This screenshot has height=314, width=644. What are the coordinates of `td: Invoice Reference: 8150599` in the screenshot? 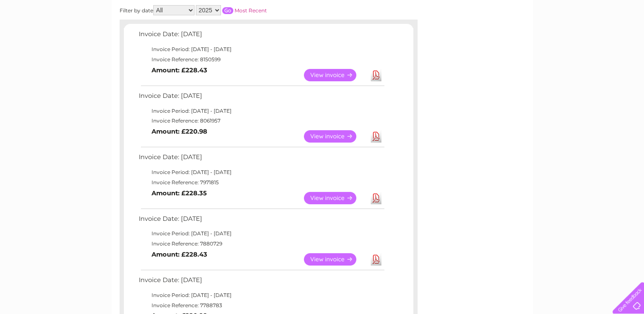 It's located at (261, 59).